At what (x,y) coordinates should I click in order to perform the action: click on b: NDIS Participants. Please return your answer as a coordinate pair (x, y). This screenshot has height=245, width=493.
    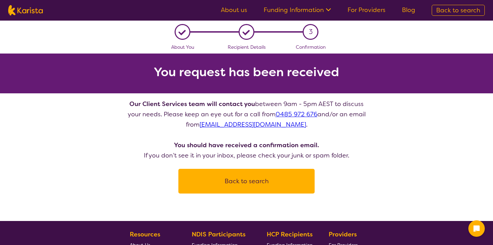
    Looking at the image, I should click on (219, 234).